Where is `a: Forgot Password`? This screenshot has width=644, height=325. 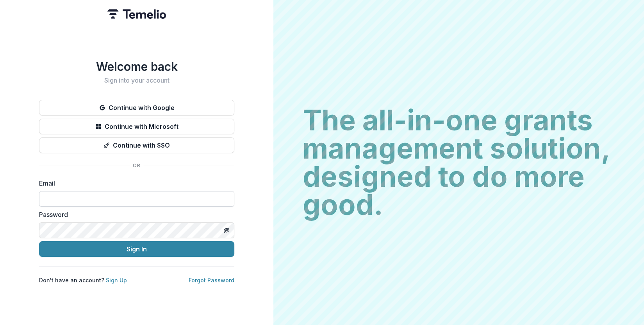
a: Forgot Password is located at coordinates (211, 280).